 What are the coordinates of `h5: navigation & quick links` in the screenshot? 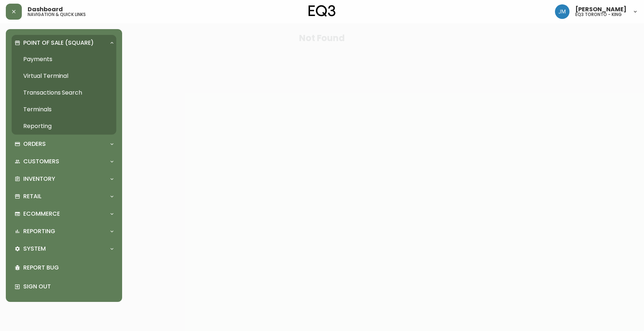 It's located at (57, 14).